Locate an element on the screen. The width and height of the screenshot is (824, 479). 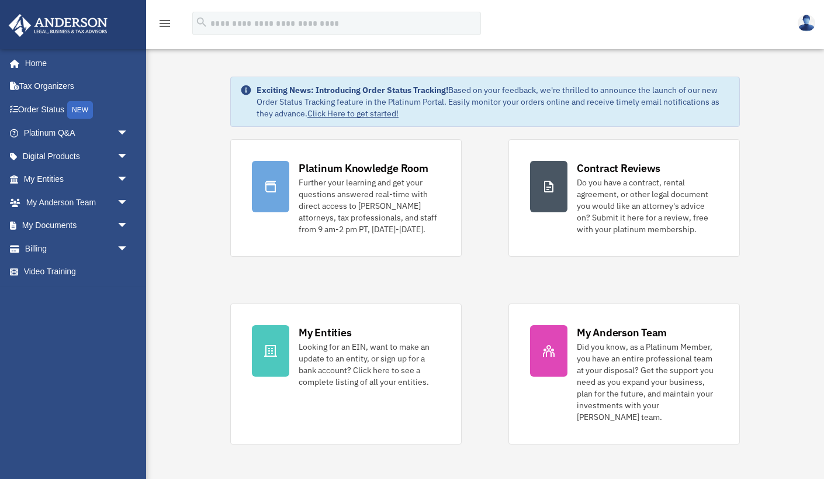
div: Contract Reviews is located at coordinates (619, 168).